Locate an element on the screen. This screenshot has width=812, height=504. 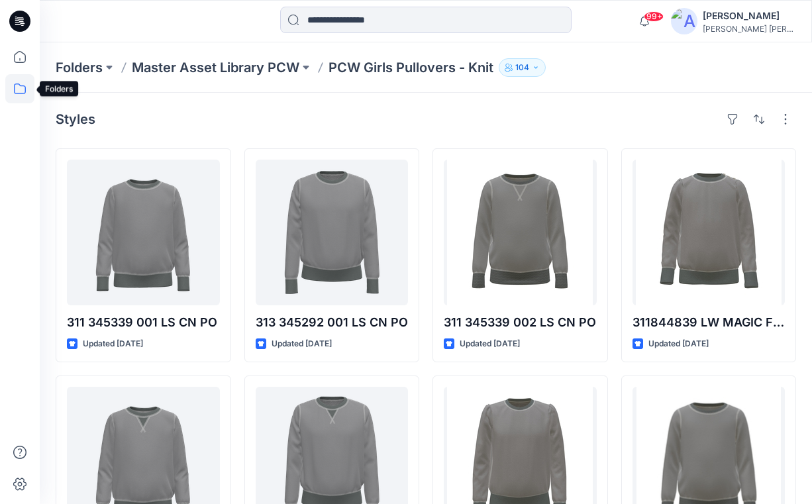
a: 311 345339 001 LS CN PO is located at coordinates (143, 233).